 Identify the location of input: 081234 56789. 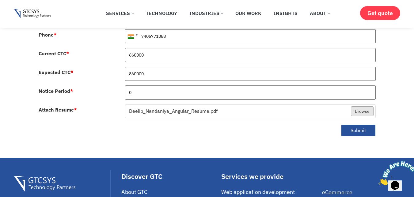
(251, 36).